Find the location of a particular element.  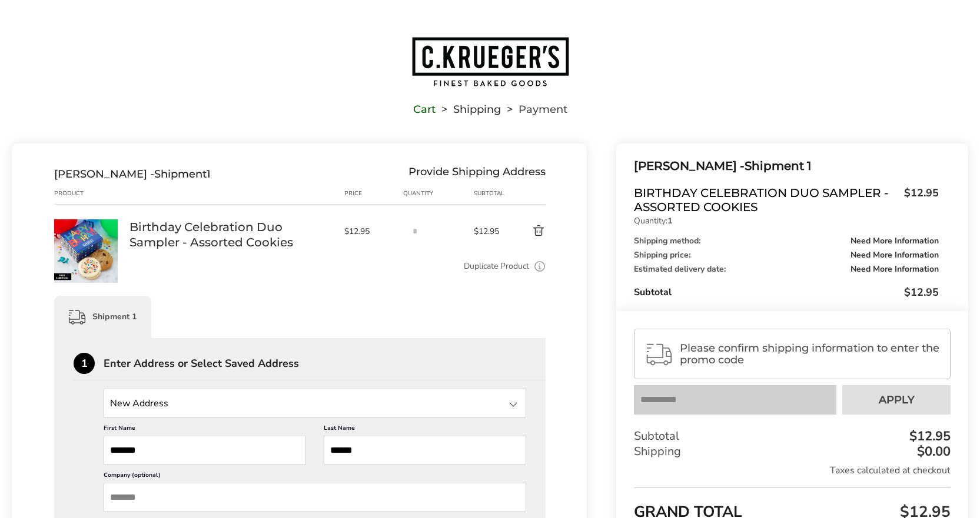

label: Last Name is located at coordinates (425, 430).